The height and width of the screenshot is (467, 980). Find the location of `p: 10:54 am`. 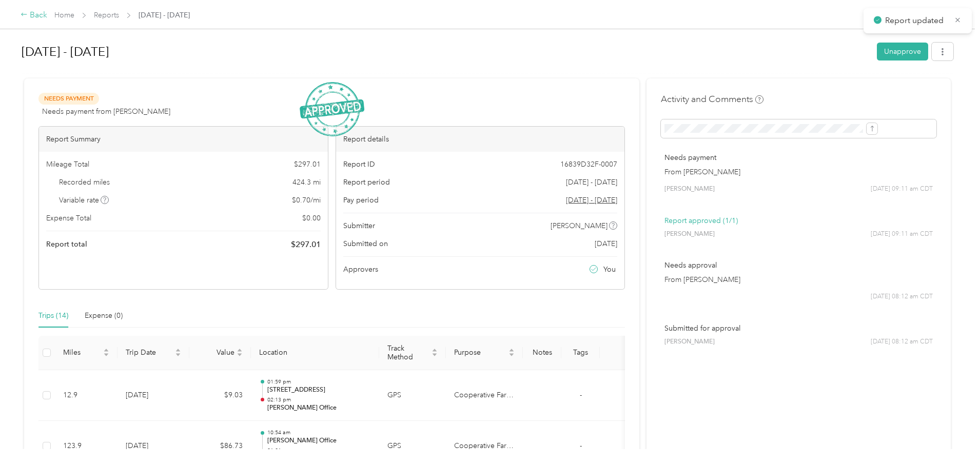

p: 10:54 am is located at coordinates (319, 433).